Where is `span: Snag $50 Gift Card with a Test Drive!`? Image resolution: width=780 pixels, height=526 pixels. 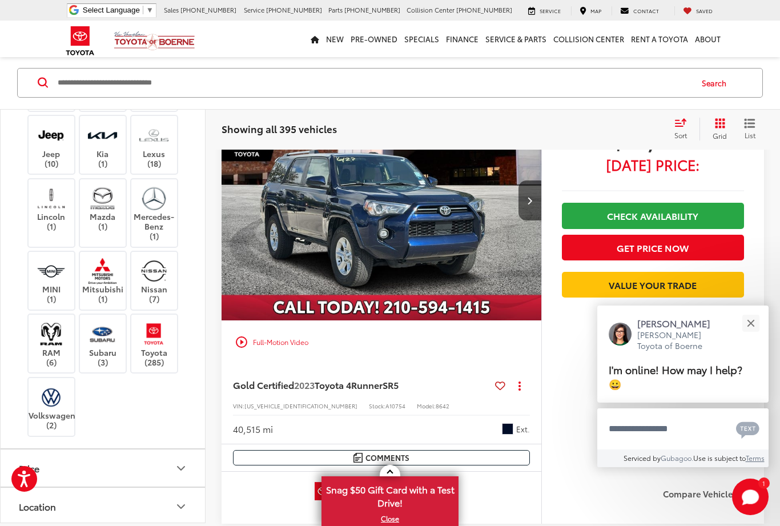 span: Snag $50 Gift Card with a Test Drive! is located at coordinates (390, 495).